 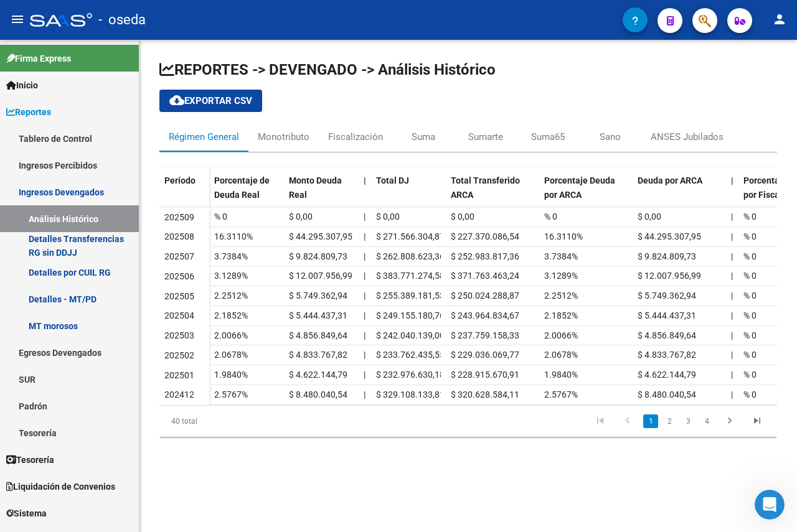 What do you see at coordinates (424, 137) in the screenshot?
I see `div: Suma` at bounding box center [424, 137].